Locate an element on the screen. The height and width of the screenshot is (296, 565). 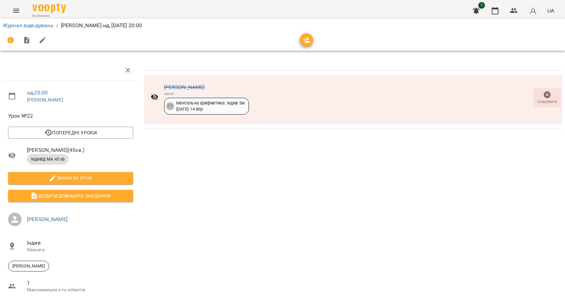
p: Кімната is located at coordinates (80, 250).